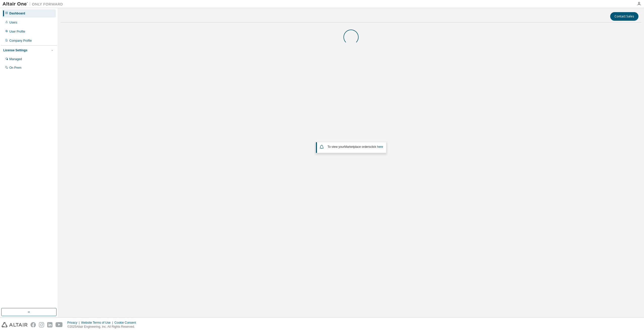 The image size is (644, 332). I want to click on div: Cookie Consent, so click(127, 323).